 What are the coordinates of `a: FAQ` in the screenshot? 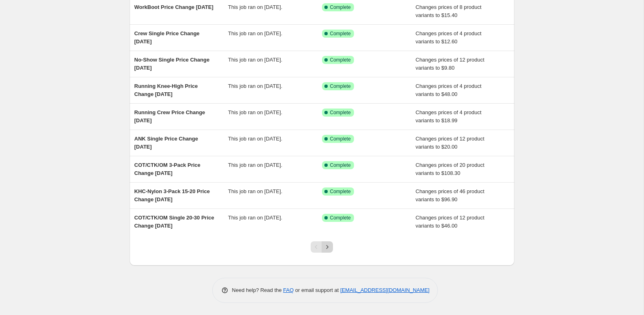 It's located at (289, 290).